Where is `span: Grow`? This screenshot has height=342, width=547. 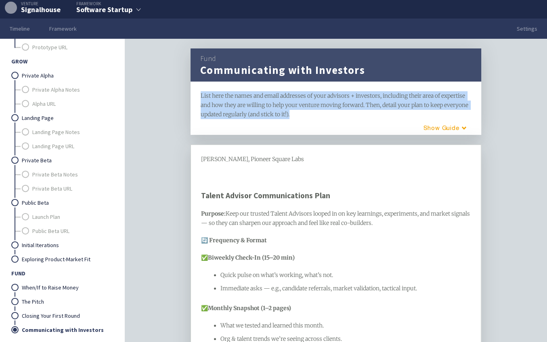
span: Grow is located at coordinates (62, 61).